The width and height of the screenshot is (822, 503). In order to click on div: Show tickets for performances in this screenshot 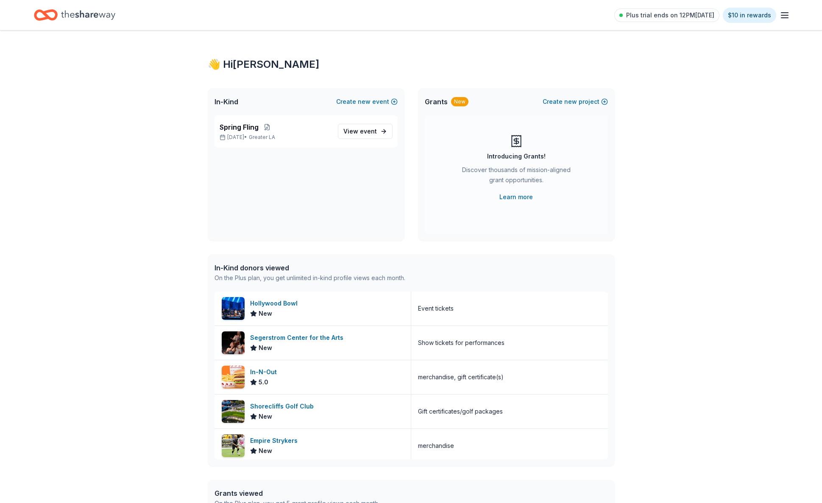, I will do `click(461, 343)`.